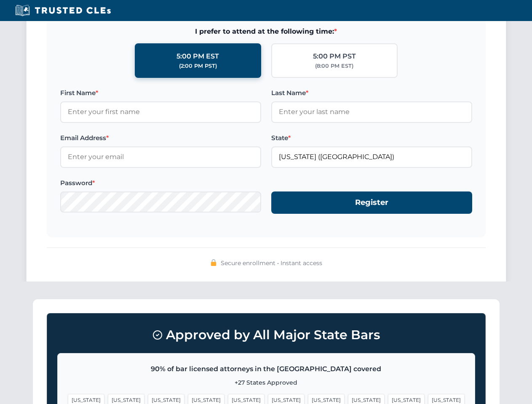 The width and height of the screenshot is (532, 404). What do you see at coordinates (271, 263) in the screenshot?
I see `span: Secure enrollment • Instant access` at bounding box center [271, 263].